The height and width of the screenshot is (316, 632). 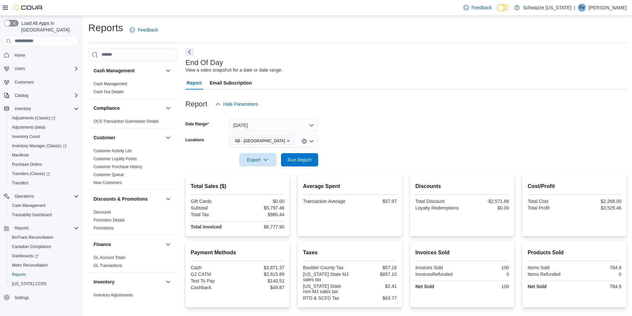 What do you see at coordinates (23, 109) in the screenshot?
I see `span: Inventory` at bounding box center [23, 109].